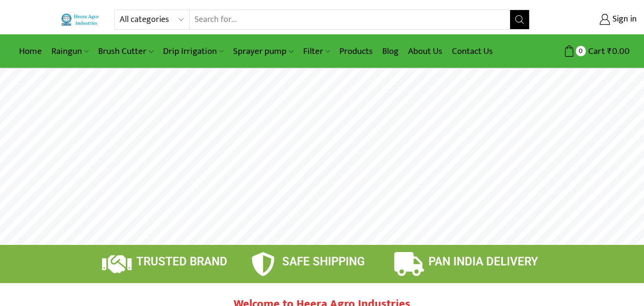  What do you see at coordinates (595, 51) in the screenshot?
I see `span: Cart` at bounding box center [595, 51].